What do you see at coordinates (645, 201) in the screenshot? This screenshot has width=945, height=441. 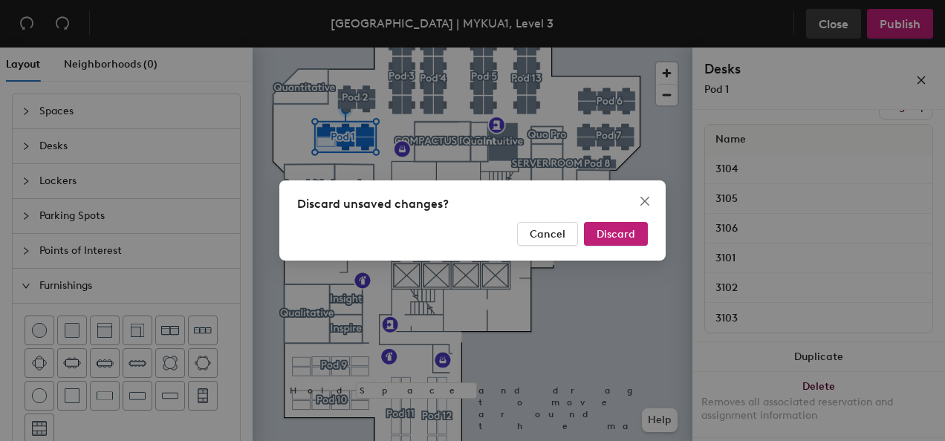 I see `button: Close` at bounding box center [645, 201].